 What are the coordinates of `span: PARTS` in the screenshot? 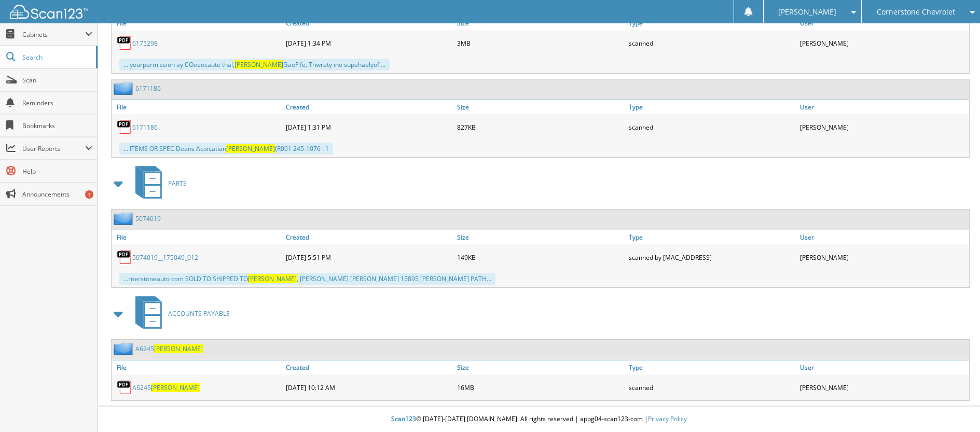 It's located at (177, 183).